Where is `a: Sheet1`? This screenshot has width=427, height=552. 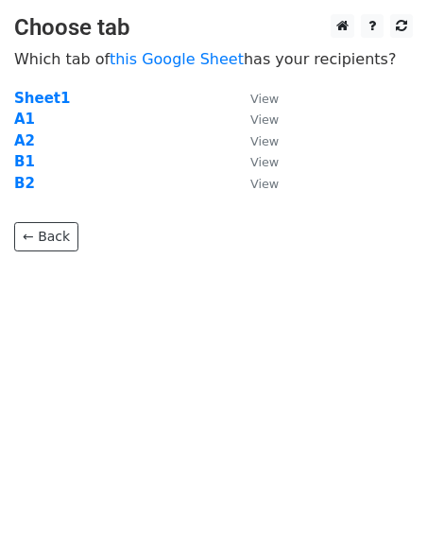
a: Sheet1 is located at coordinates (42, 98).